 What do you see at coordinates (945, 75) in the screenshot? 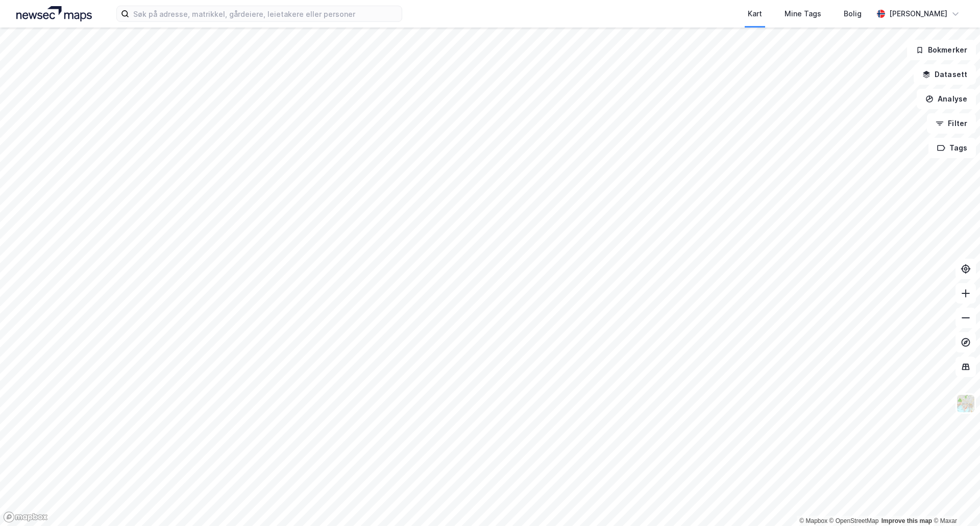
I see `button: Datasett` at bounding box center [945, 75].